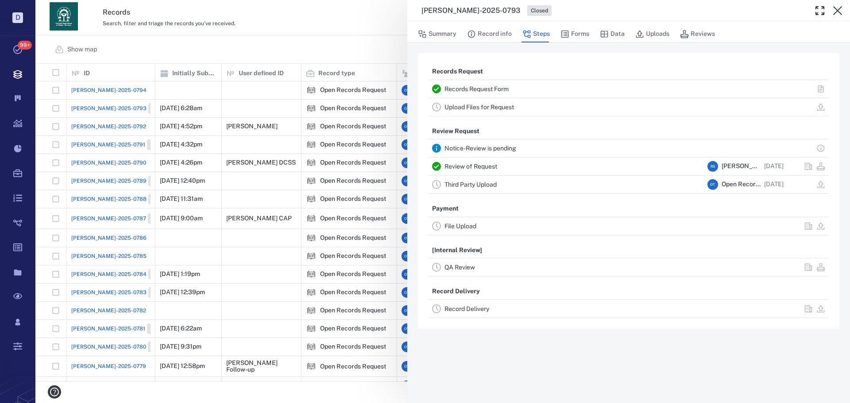 The height and width of the screenshot is (403, 850). What do you see at coordinates (480, 148) in the screenshot?
I see `a: Notice-Review is pending` at bounding box center [480, 148].